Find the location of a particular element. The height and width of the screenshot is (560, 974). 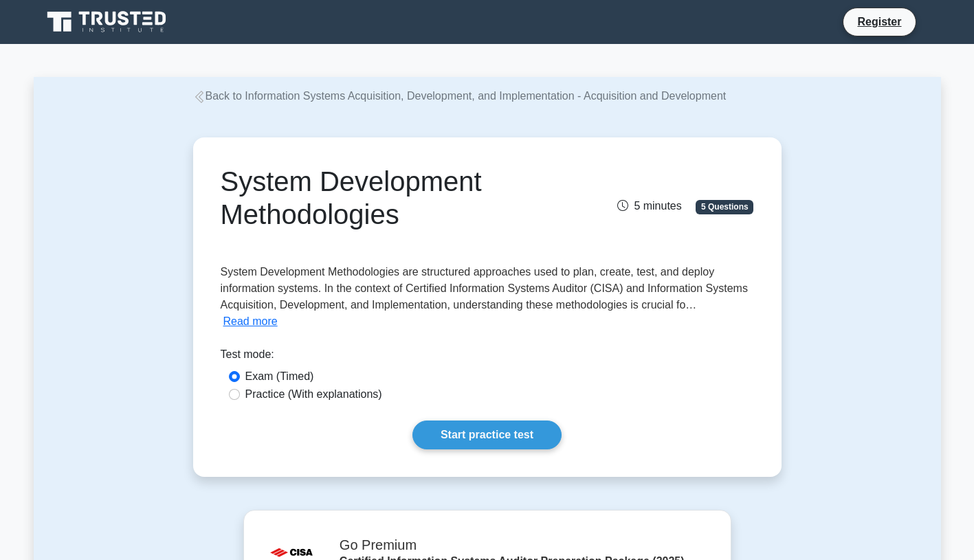

span: 5 minutes is located at coordinates (649, 206).